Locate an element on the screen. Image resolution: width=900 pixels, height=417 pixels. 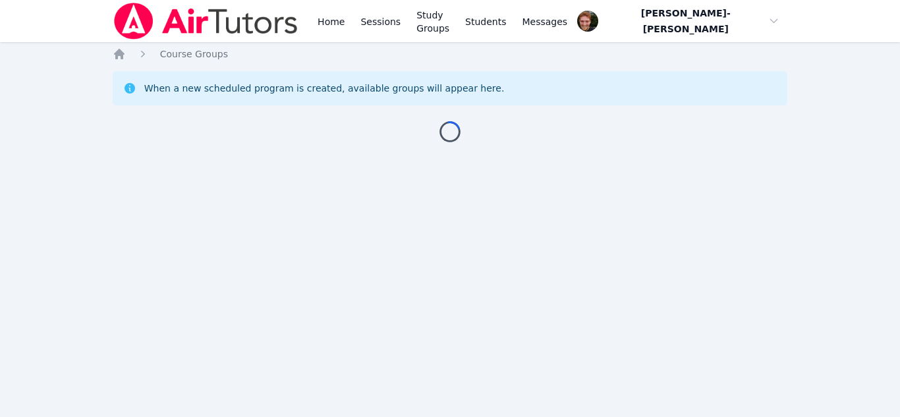
img: Air Tutors is located at coordinates (206, 21).